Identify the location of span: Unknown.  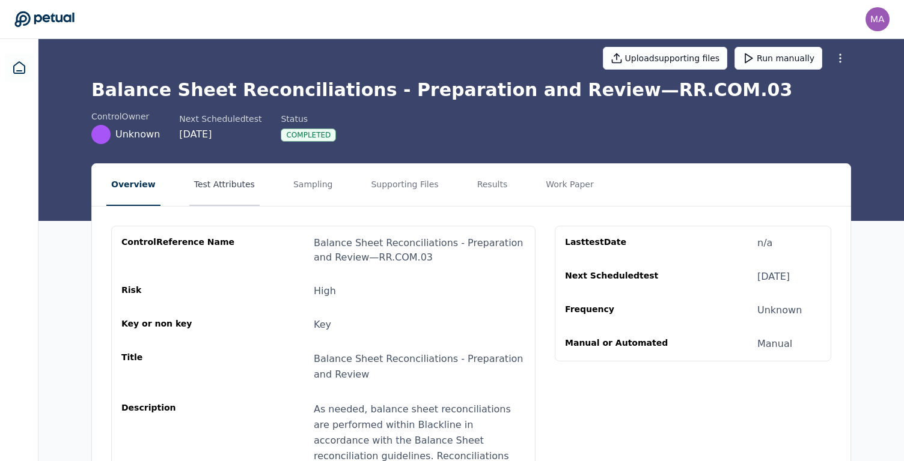
(138, 135).